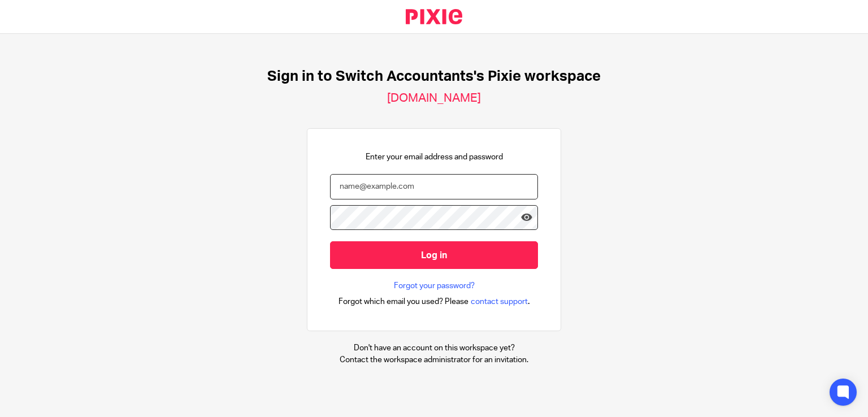 The height and width of the screenshot is (417, 868). Describe the element at coordinates (434, 255) in the screenshot. I see `input: Log in` at that location.